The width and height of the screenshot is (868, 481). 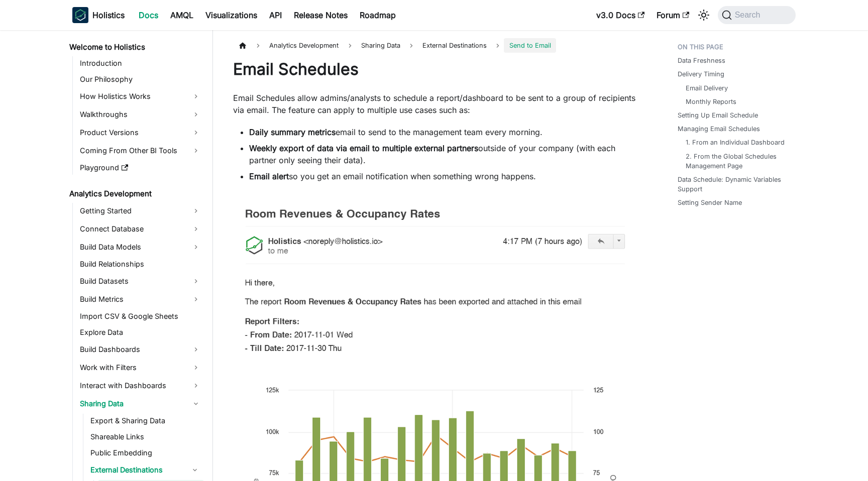 I want to click on a: Sharing Data, so click(x=140, y=404).